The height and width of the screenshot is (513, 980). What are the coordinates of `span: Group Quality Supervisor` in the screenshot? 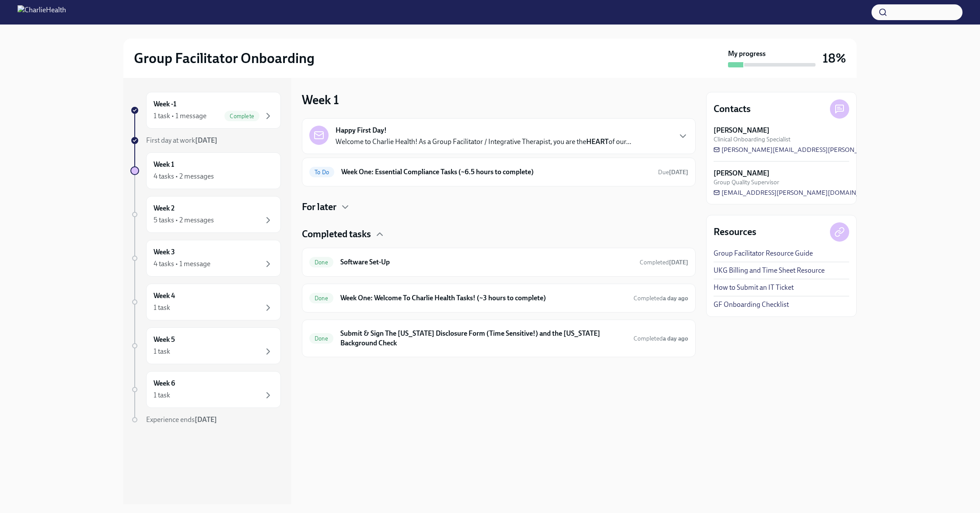 It's located at (746, 182).